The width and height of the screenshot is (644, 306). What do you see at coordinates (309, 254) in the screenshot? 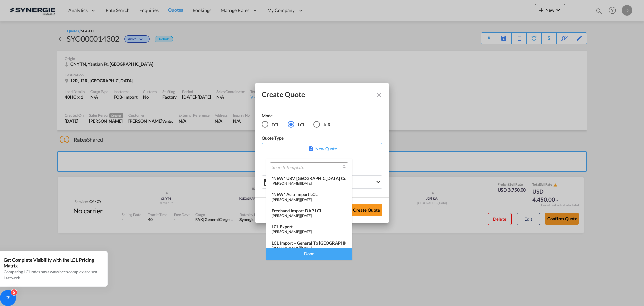
I see `div: Done` at bounding box center [309, 254].